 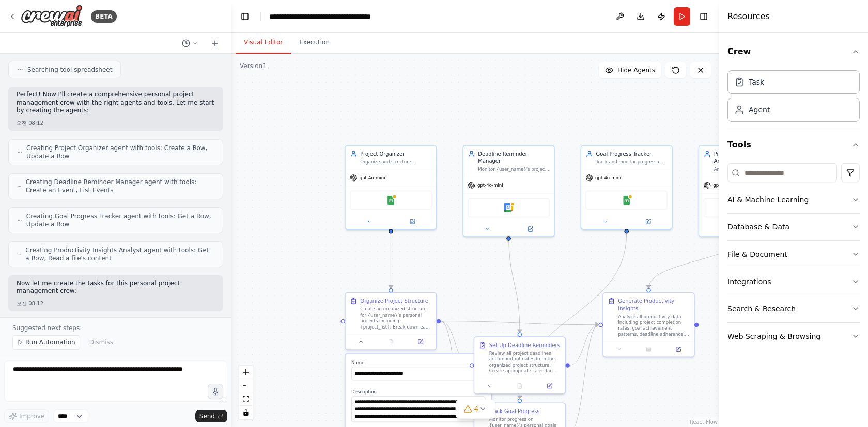 I want to click on button: Tools, so click(x=793, y=145).